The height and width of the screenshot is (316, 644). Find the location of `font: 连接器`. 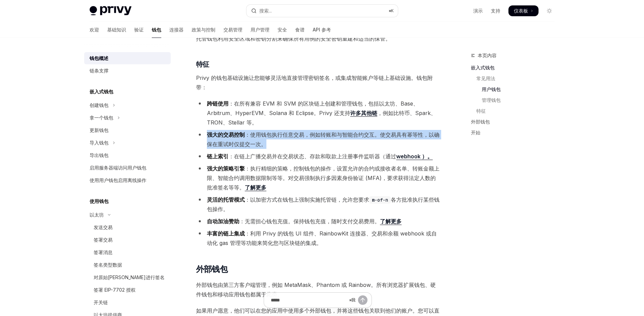

font: 连接器 is located at coordinates (176, 29).